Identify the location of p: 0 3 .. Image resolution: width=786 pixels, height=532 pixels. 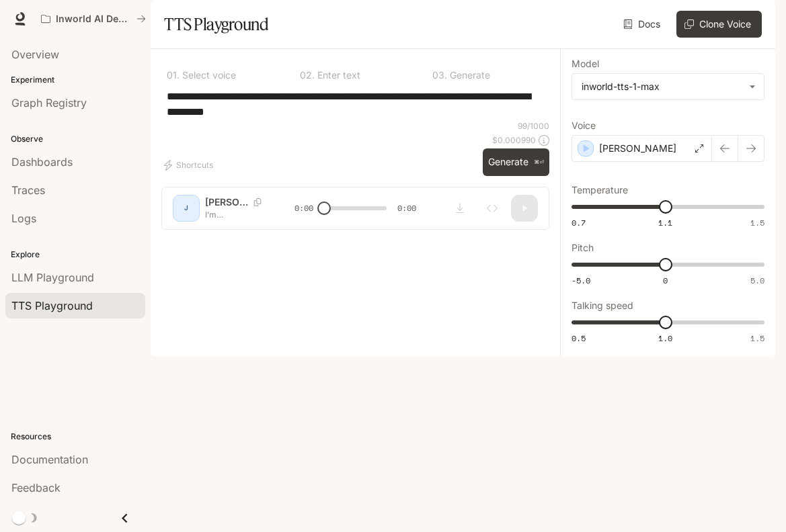
(440, 75).